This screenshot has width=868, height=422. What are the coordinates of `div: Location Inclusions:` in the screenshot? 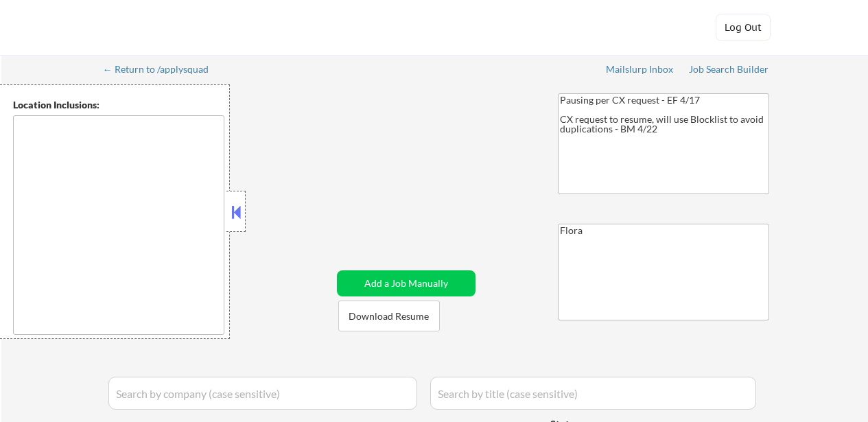 It's located at (119, 105).